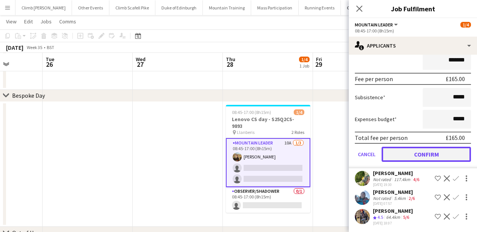 The width and height of the screenshot is (477, 232). What do you see at coordinates (413, 9) in the screenshot?
I see `h3: Job Fulfilment` at bounding box center [413, 9].